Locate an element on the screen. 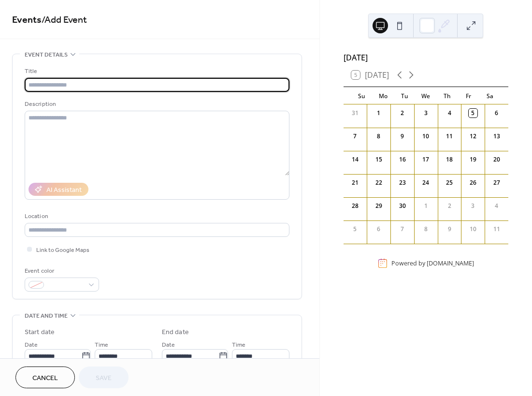 This screenshot has width=532, height=396. div: 16 is located at coordinates (402, 160).